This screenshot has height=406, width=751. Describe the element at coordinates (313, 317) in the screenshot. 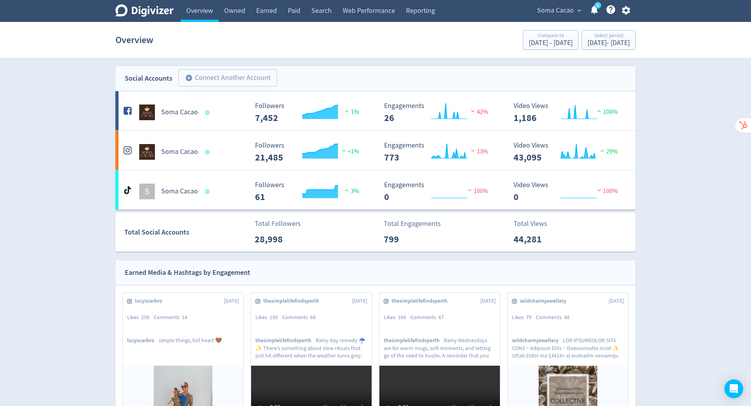

I see `span: 68` at that location.